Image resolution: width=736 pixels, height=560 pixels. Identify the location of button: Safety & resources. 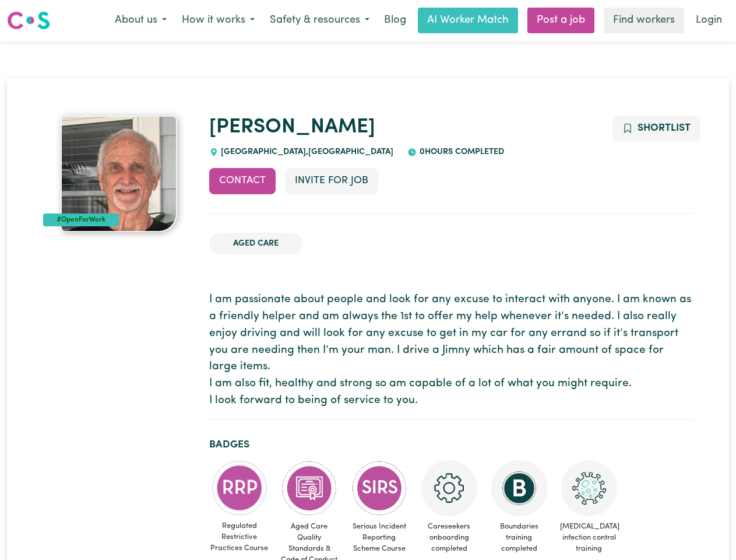
(320, 20).